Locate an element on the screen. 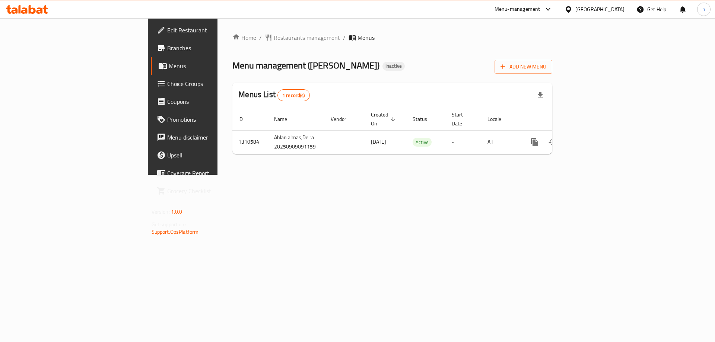 This screenshot has height=342, width=715. span: 1 record(s) is located at coordinates (293, 95).